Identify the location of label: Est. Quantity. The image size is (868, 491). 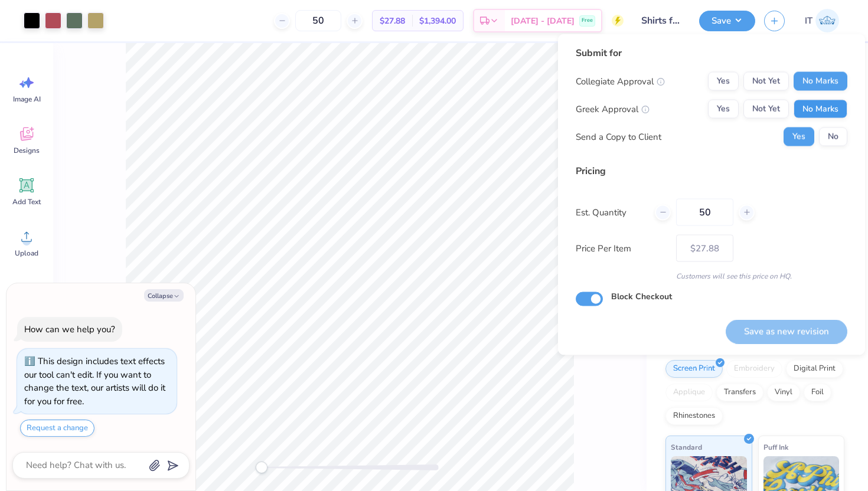
(611, 212).